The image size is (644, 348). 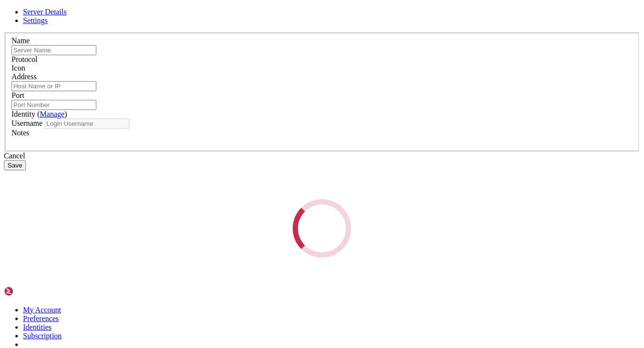 I want to click on a: Server Details, so click(x=45, y=11).